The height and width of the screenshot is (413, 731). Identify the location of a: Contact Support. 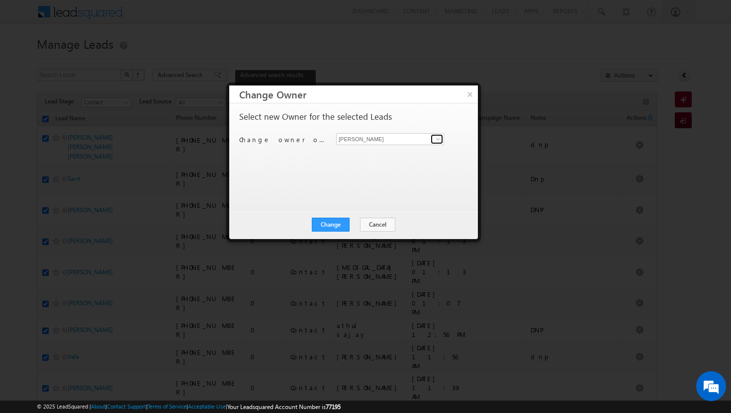
(126, 406).